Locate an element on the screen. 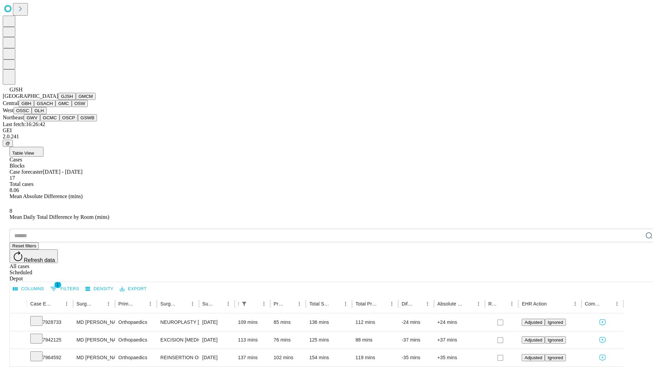  button: OSW is located at coordinates (80, 103).